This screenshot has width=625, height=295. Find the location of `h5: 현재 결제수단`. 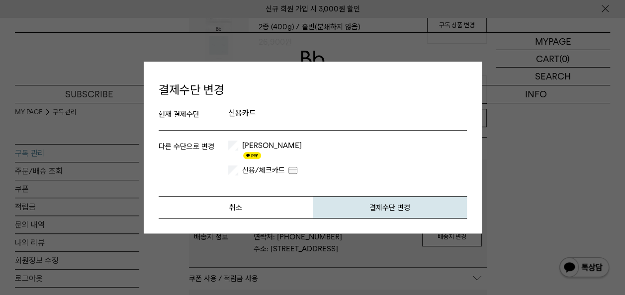

h5: 현재 결제수단 is located at coordinates (188, 114).